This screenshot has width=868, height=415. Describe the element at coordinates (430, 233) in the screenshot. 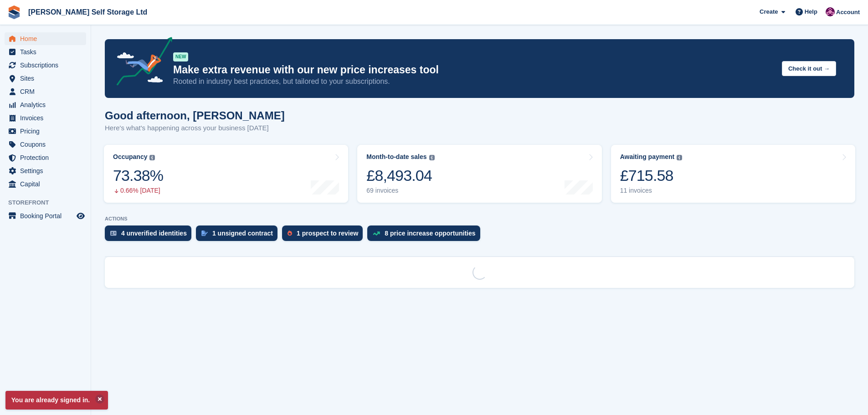

I see `div: 8 price increase opportunities` at that location.